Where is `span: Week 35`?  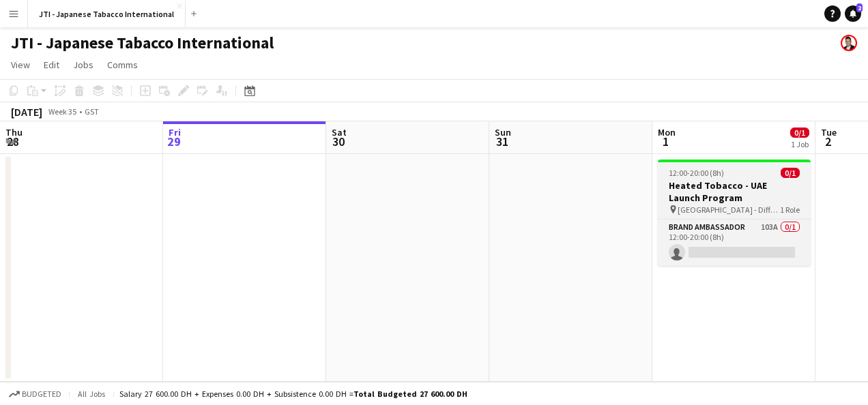
span: Week 35 is located at coordinates (62, 111).